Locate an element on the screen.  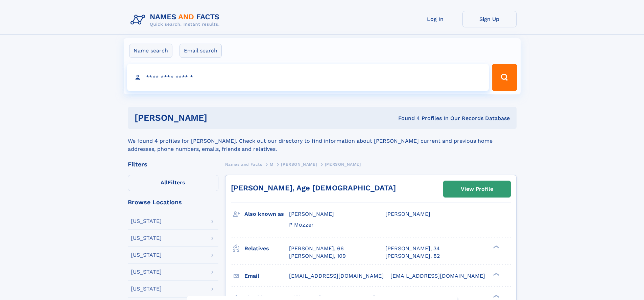
button: Search Button is located at coordinates (505, 78).